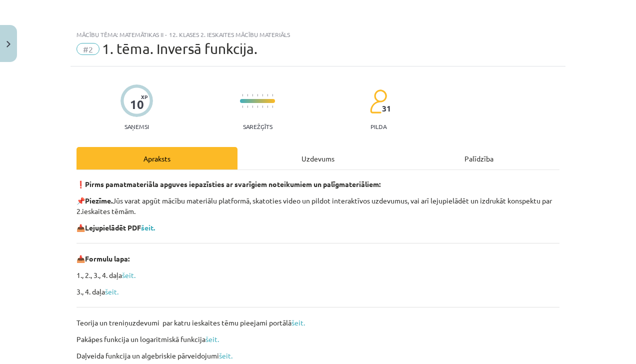  Describe the element at coordinates (479, 158) in the screenshot. I see `div: Palīdzība` at that location.